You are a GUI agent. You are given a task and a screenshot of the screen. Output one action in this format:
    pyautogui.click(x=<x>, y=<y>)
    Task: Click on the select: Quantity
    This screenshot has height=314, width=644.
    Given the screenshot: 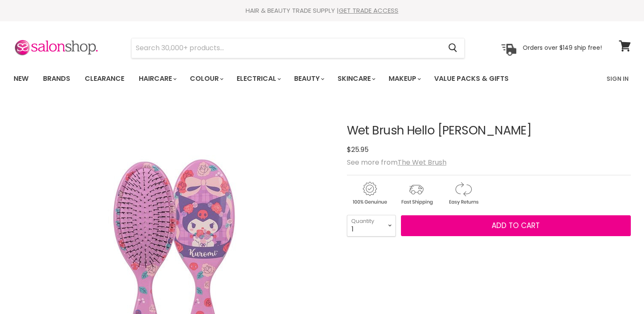 What is the action you would take?
    pyautogui.click(x=371, y=226)
    